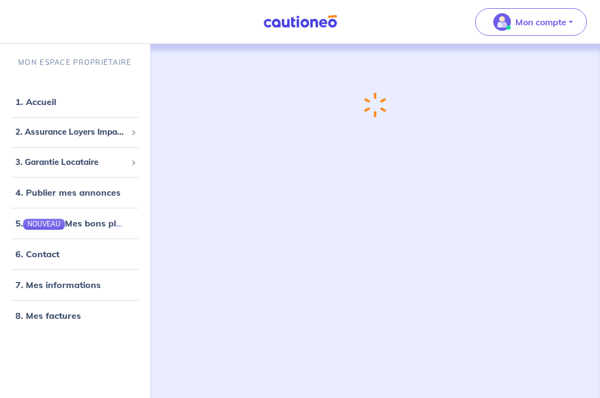 The image size is (600, 398). What do you see at coordinates (75, 285) in the screenshot?
I see `div: 7. Mes informations` at bounding box center [75, 285].